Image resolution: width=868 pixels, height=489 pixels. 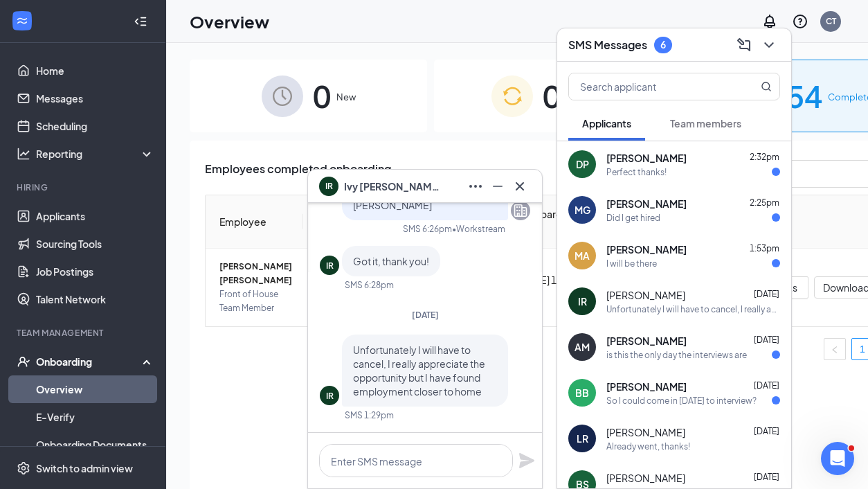 I want to click on span: 154, so click(x=796, y=95).